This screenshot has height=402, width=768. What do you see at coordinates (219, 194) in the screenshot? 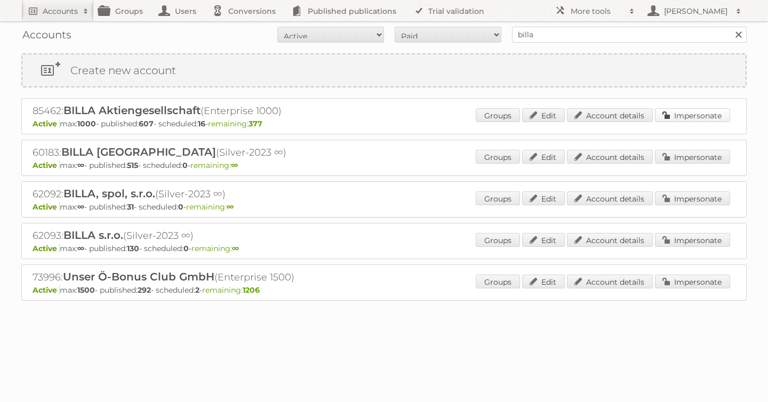
I see `h2: 62092: (Silver-2023 ∞)` at bounding box center [219, 194].